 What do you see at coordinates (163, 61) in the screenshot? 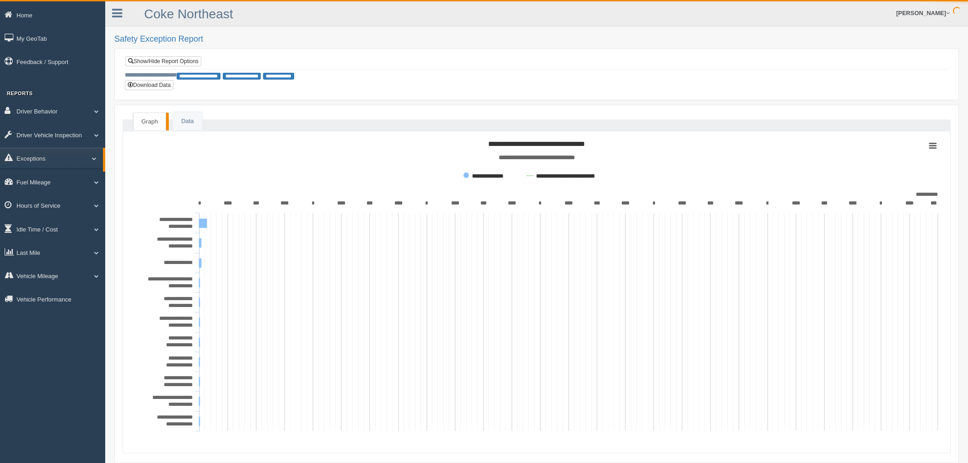
I see `a: Show/Hide Report Options` at bounding box center [163, 61].